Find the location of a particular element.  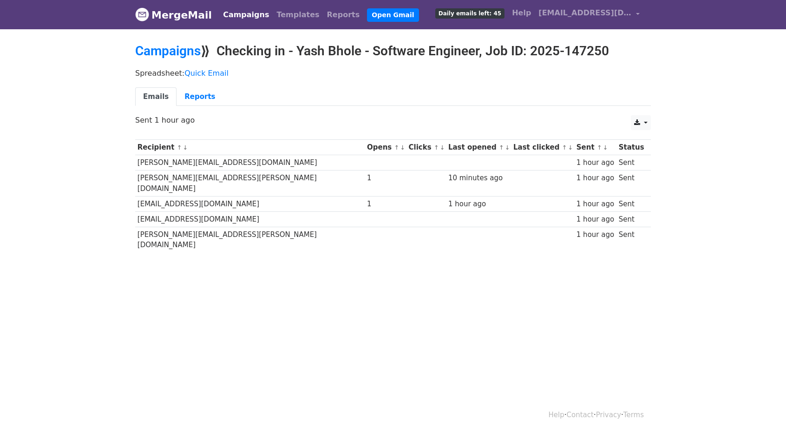

span: Daily emails left: 45 is located at coordinates (470, 13).